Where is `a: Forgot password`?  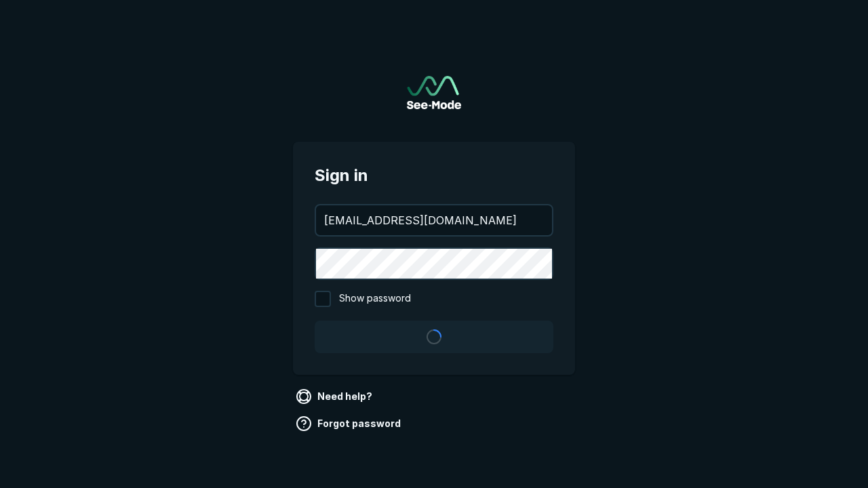
a: Forgot password is located at coordinates (349, 424).